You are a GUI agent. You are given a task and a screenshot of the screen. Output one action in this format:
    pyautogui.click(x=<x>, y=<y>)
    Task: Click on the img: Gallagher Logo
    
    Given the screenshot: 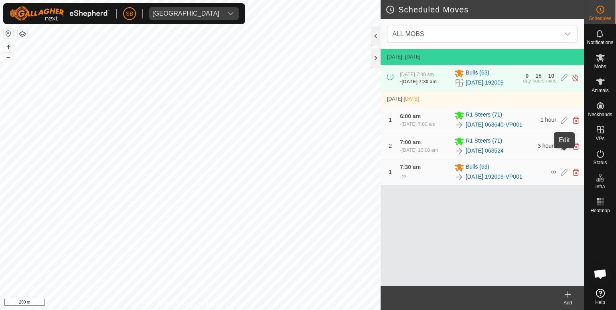 What is the action you would take?
    pyautogui.click(x=60, y=14)
    